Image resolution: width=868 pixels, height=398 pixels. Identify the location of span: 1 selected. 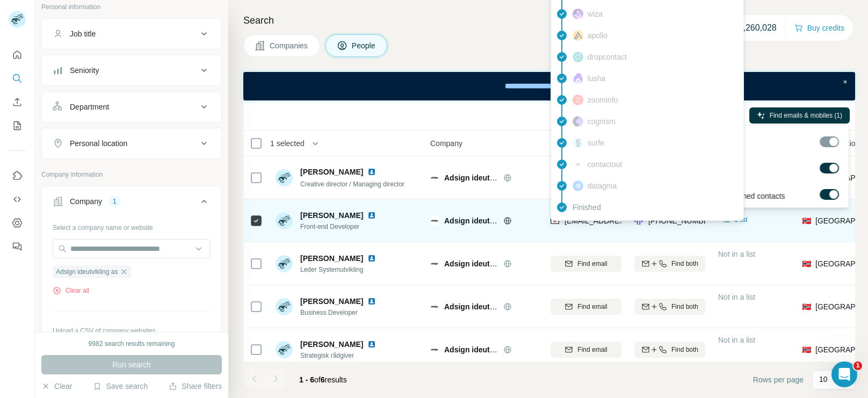
(287, 143).